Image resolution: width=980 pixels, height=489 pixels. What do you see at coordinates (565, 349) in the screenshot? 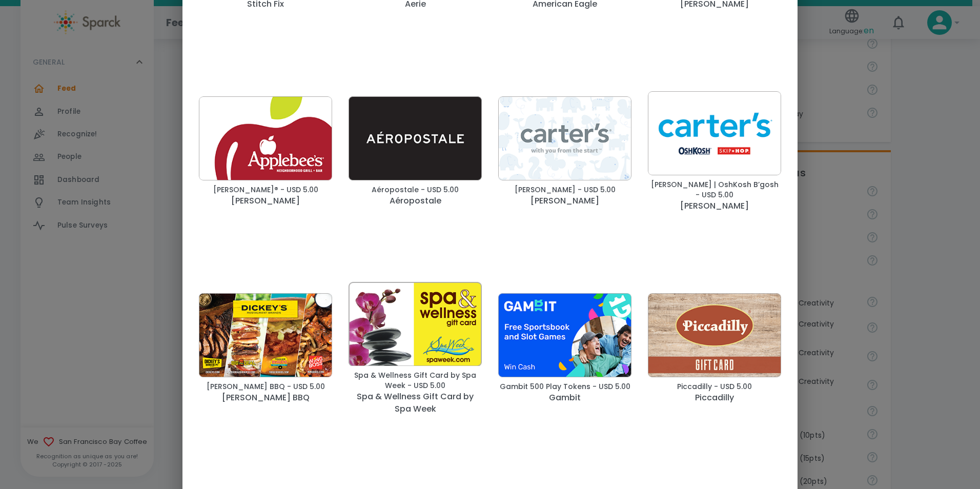
I see `button: Gambit 500 Play Tokens - USD 5.00Gambit 500 Play Tokens - USD 5.00Gambit` at bounding box center [565, 349].